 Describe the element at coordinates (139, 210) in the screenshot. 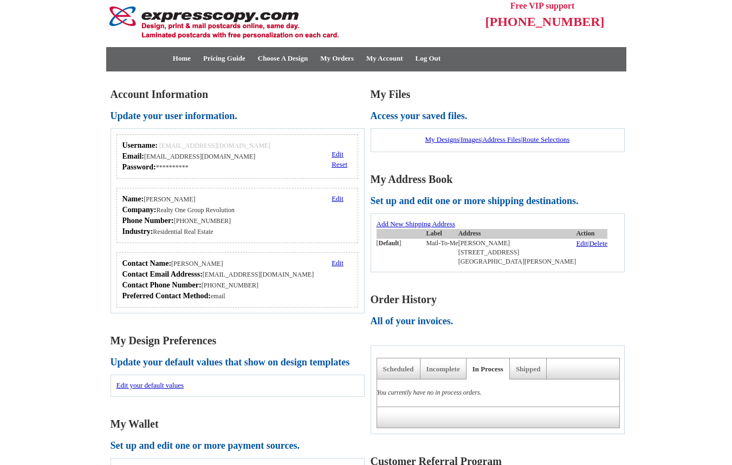

I see `strong: Company:` at that location.